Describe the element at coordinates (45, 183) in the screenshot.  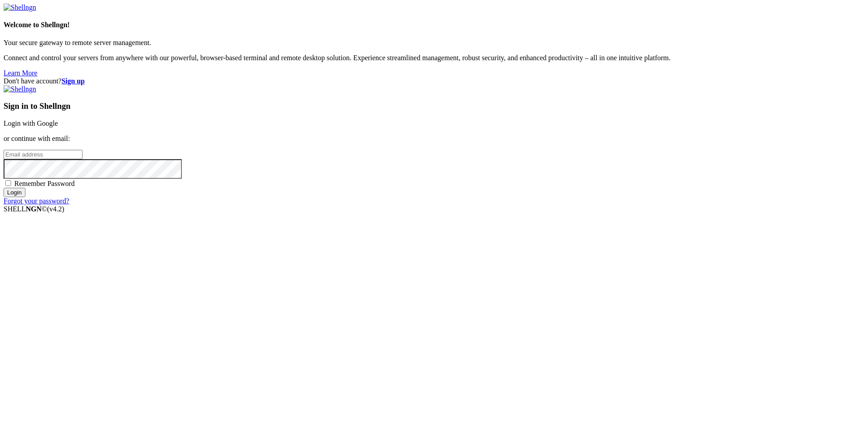
I see `span: Remember Password` at that location.